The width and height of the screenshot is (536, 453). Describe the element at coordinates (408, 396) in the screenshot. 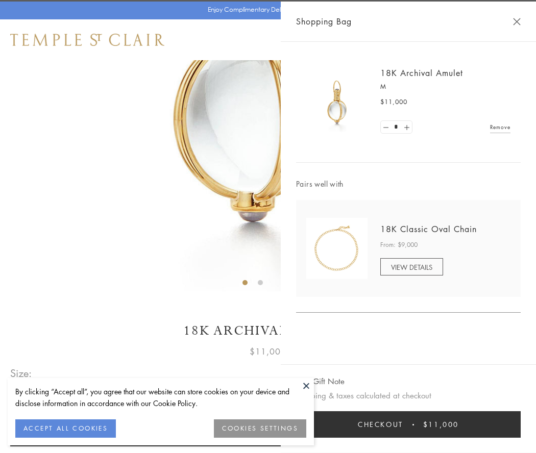

I see `p: Shipping & taxes calculated at checkout` at that location.